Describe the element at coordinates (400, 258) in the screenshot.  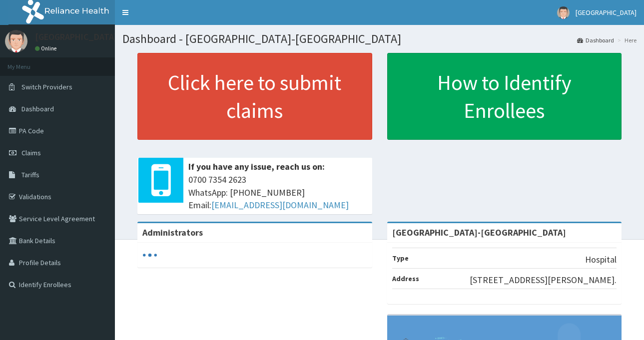
I see `b: Type` at that location.